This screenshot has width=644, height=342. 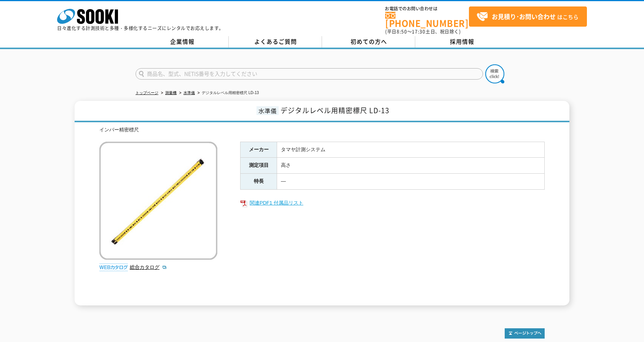 What do you see at coordinates (182, 42) in the screenshot?
I see `a: 企業情報` at bounding box center [182, 42].